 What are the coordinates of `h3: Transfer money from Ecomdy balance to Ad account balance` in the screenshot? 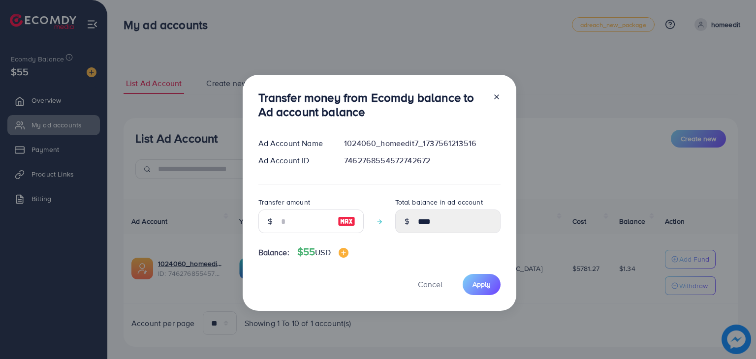 It's located at (371, 105).